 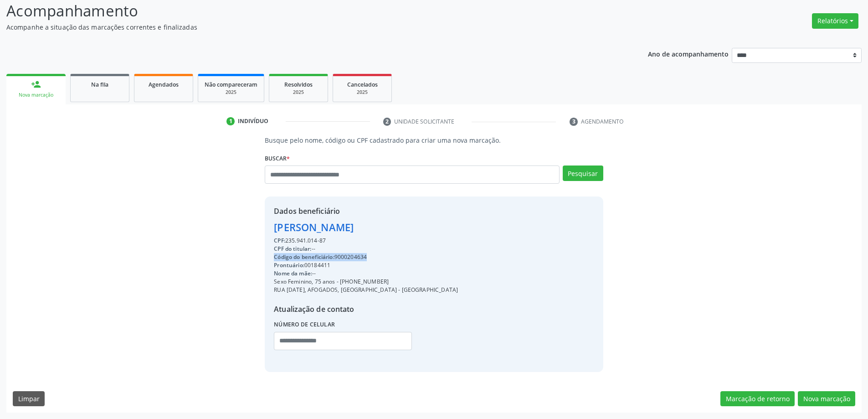 What do you see at coordinates (366, 309) in the screenshot?
I see `div: Atualização de contato` at bounding box center [366, 309].